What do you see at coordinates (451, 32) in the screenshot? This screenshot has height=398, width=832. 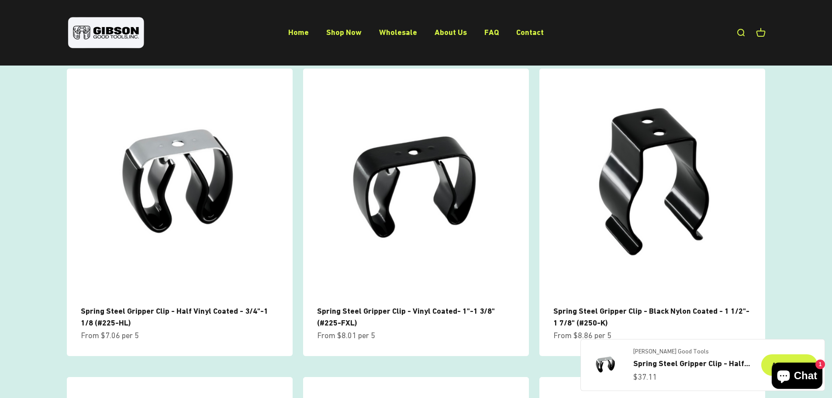 I see `a: About Us` at bounding box center [451, 32].